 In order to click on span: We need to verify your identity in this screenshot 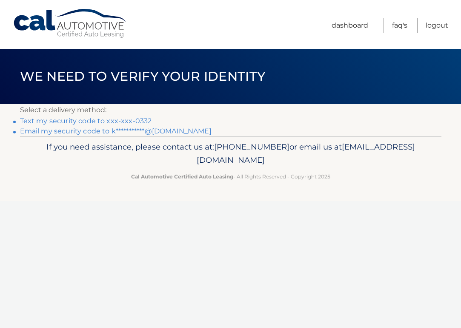, I will do `click(143, 76)`.